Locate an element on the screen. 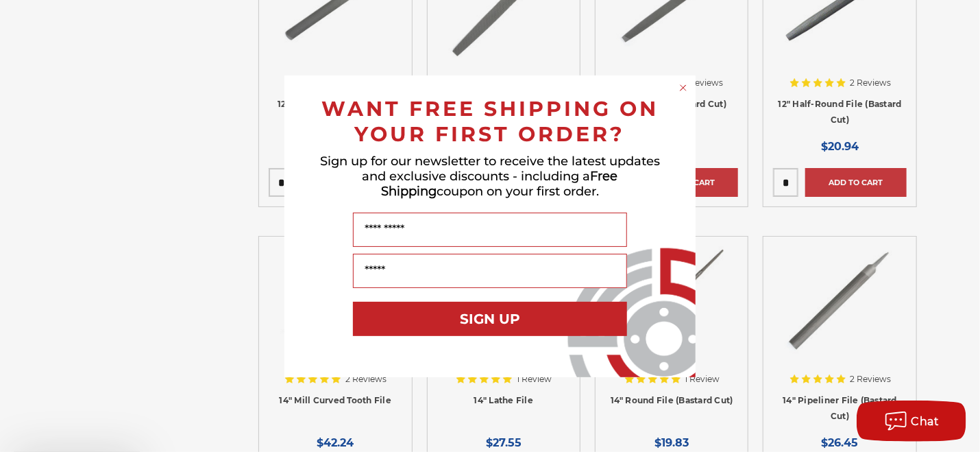  span: Sign up for our newsletter to receive the latest updates and exclusive discounts - including a co... is located at coordinates (490, 176).